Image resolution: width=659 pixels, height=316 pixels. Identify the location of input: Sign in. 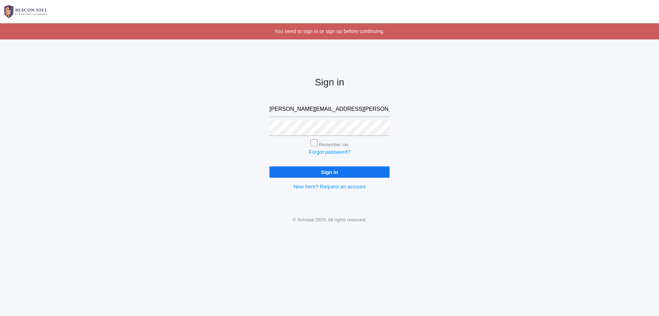
(329, 172).